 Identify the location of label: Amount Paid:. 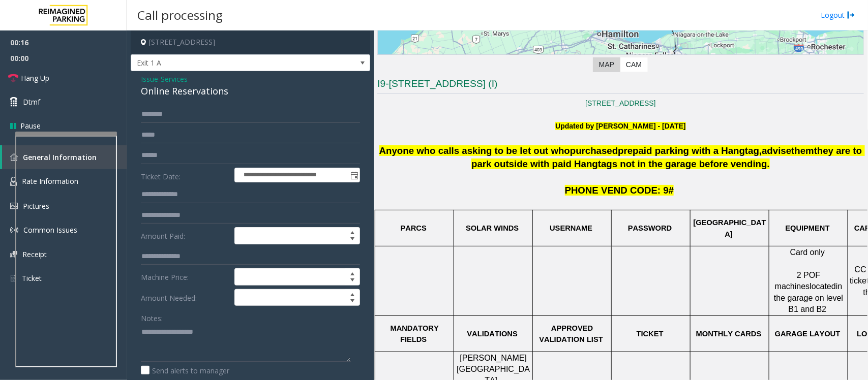
(185, 235).